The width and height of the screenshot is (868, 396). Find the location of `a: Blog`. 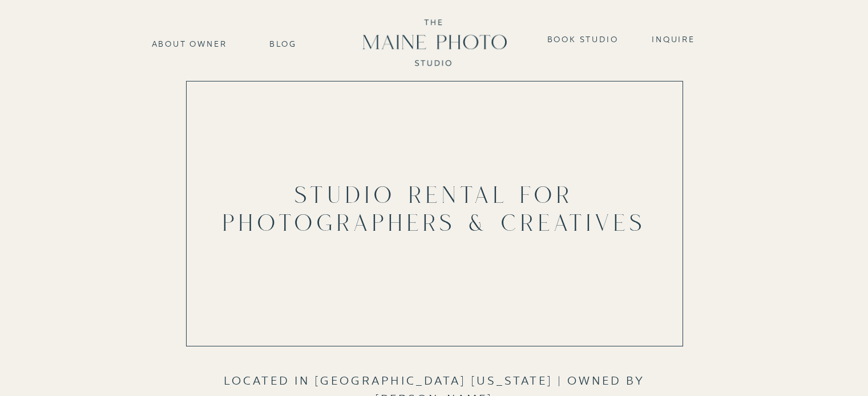

a: Blog is located at coordinates (283, 42).